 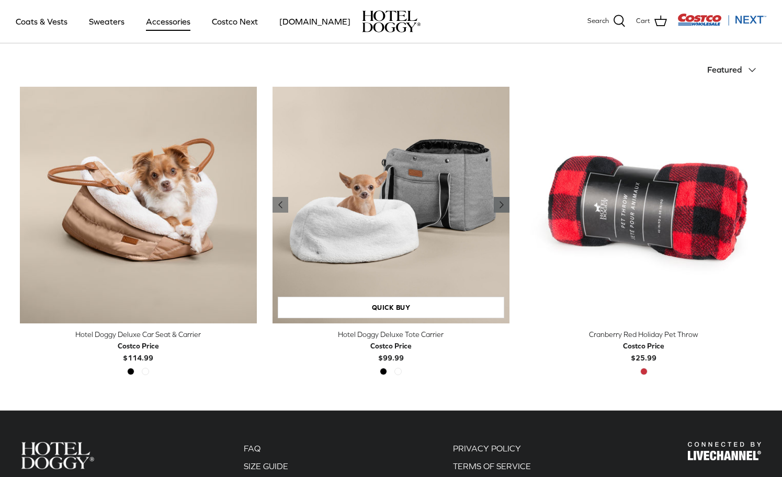 What do you see at coordinates (721, 24) in the screenshot?
I see `a: Visit Costco Next` at bounding box center [721, 24].